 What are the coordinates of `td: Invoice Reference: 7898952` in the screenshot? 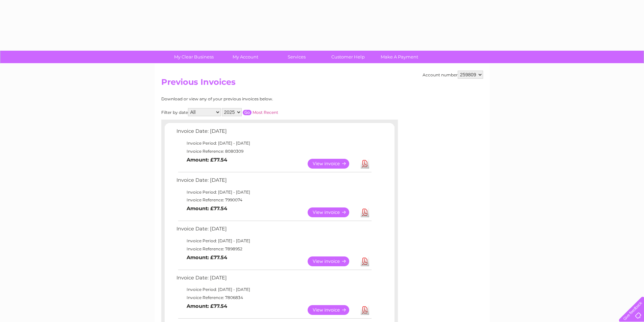 It's located at (274, 249).